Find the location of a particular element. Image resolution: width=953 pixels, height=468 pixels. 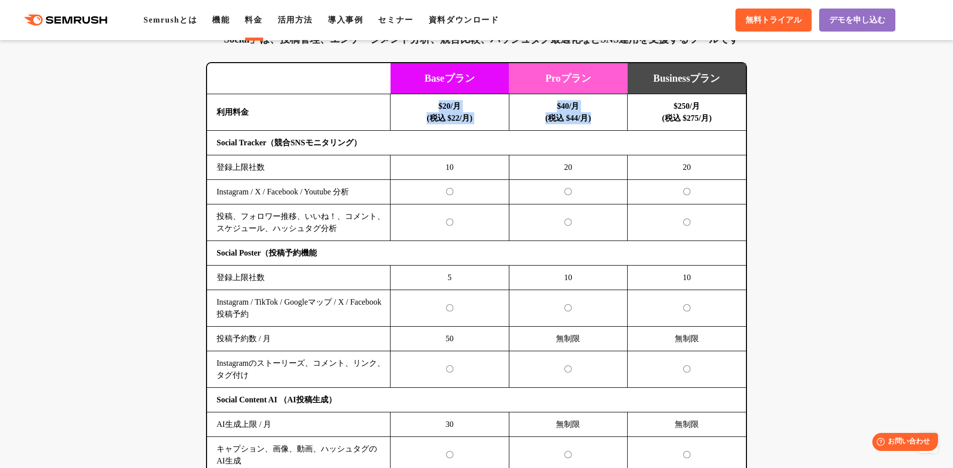

b: $40/月 (税込 $44/月) is located at coordinates (568, 112).